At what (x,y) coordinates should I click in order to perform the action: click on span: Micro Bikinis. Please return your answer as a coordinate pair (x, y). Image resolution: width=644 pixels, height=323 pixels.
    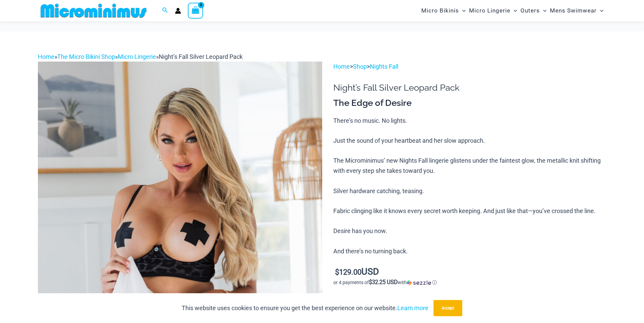
    Looking at the image, I should click on (440, 10).